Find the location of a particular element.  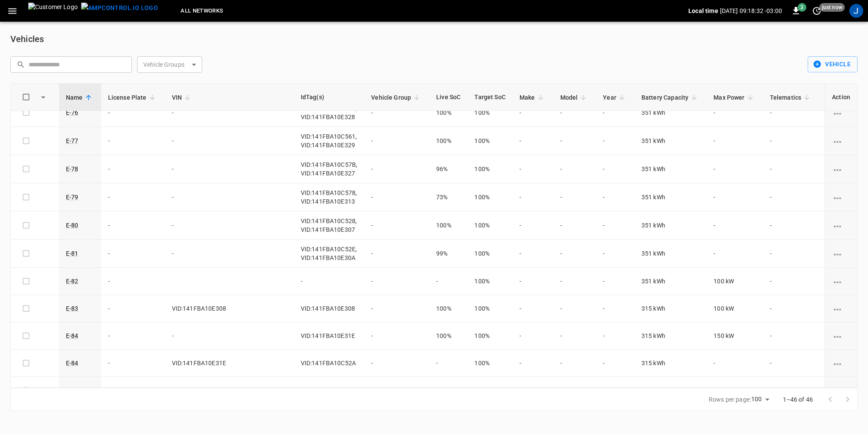

span: All Networks is located at coordinates (202, 11).